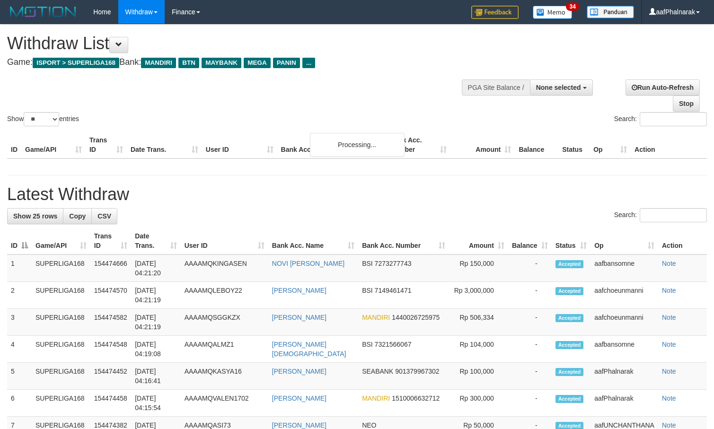 The width and height of the screenshot is (714, 429). What do you see at coordinates (286, 63) in the screenshot?
I see `span: PANIN` at bounding box center [286, 63].